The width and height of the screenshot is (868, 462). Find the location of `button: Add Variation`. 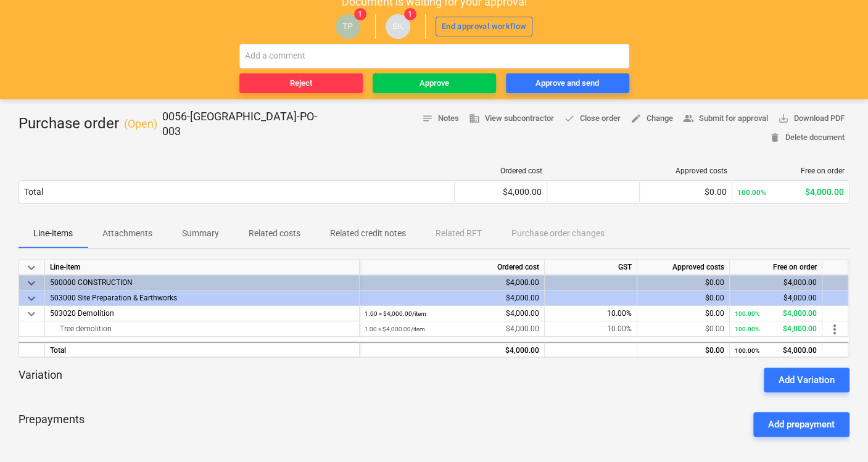

button: Add Variation is located at coordinates (807, 380).